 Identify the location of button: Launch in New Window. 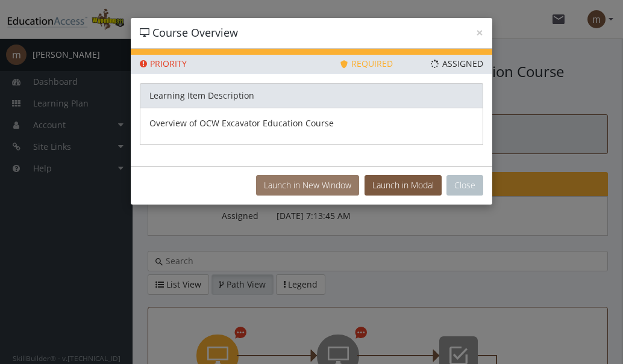
(307, 185).